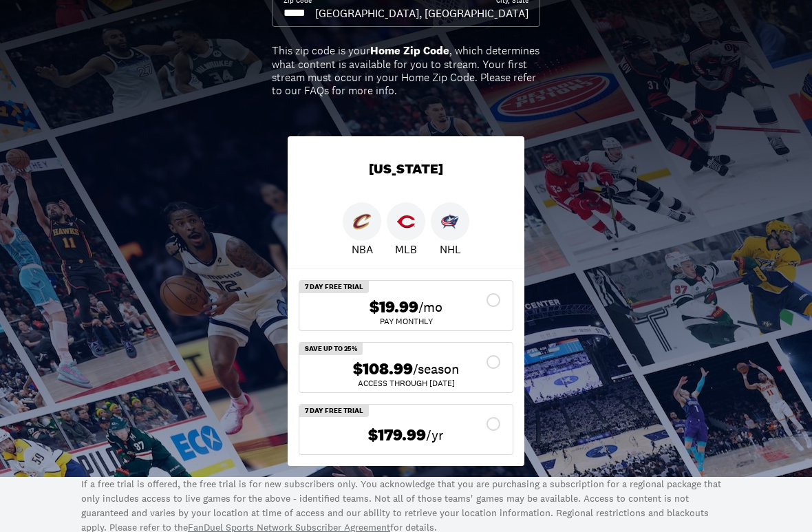  I want to click on b: Home Zip Code, so click(409, 51).